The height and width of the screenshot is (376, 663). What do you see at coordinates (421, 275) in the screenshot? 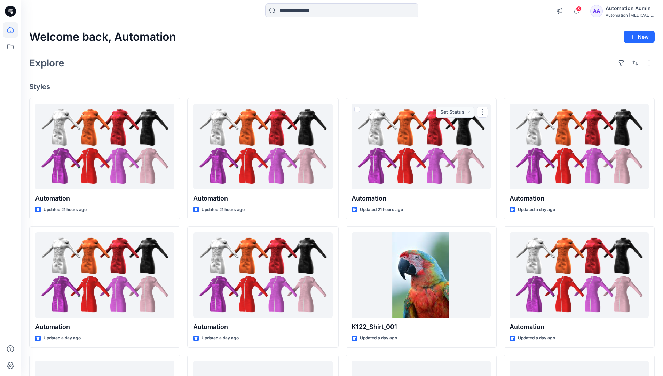
I see `a: K122_Shirt_001` at bounding box center [421, 275].